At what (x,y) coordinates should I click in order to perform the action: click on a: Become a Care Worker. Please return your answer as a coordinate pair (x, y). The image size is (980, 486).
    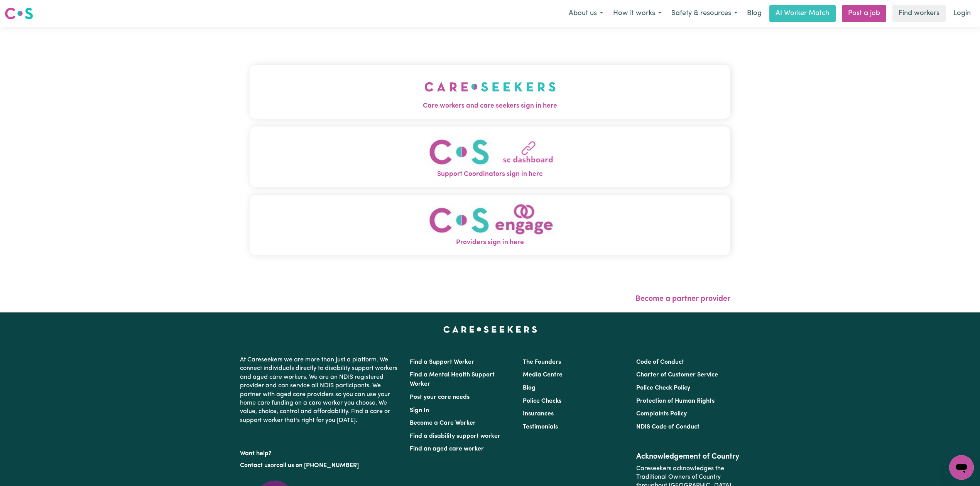
    Looking at the image, I should click on (443, 423).